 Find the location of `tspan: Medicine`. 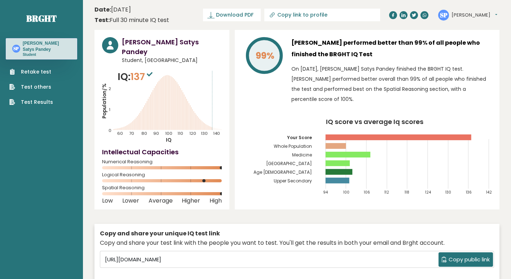

tspan: Medicine is located at coordinates (302, 155).